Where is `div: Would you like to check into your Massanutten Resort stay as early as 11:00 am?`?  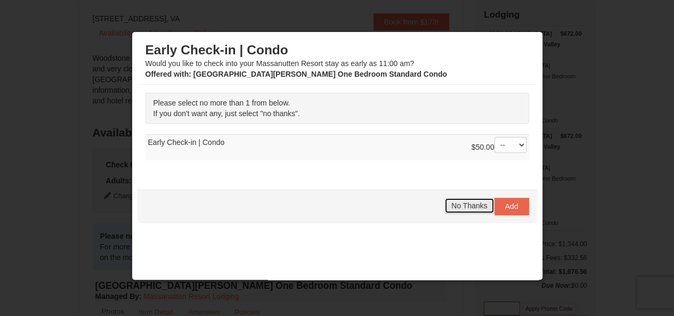 div: Would you like to check into your Massanutten Resort stay as early as 11:00 am? is located at coordinates (337, 61).